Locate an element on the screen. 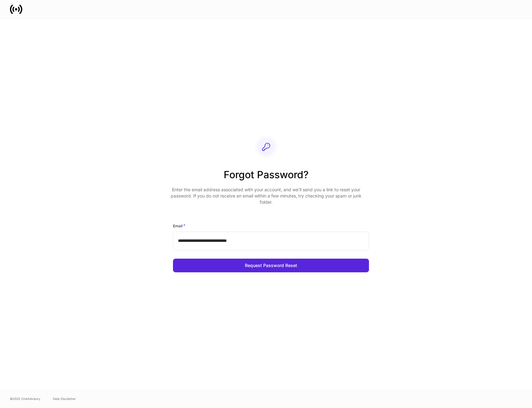 This screenshot has width=532, height=408. span: © 2025 OneAdvisory is located at coordinates (25, 399).